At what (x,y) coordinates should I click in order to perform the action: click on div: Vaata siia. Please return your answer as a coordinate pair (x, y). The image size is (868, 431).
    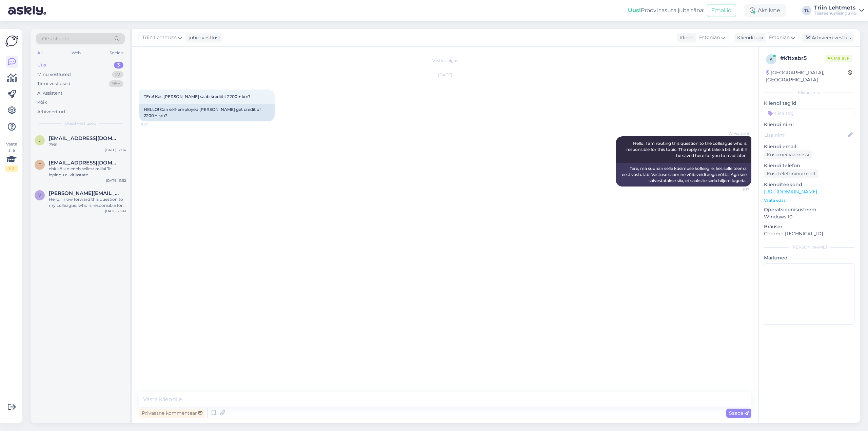
    Looking at the image, I should click on (12, 157).